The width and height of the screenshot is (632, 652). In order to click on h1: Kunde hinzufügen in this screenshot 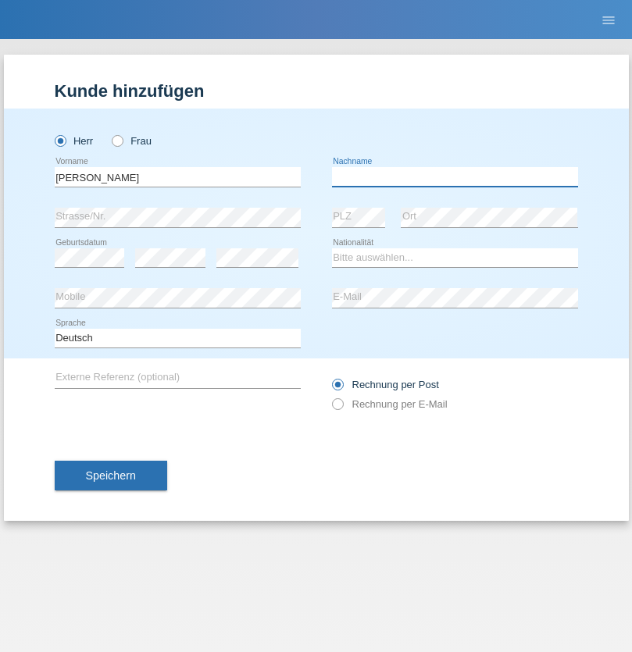, I will do `click(316, 91)`.